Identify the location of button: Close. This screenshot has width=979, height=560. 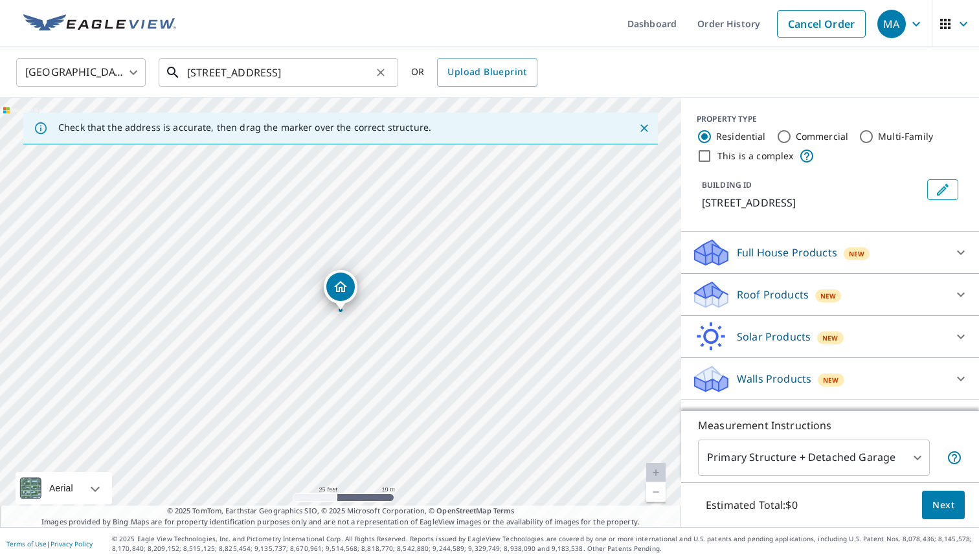
(644, 128).